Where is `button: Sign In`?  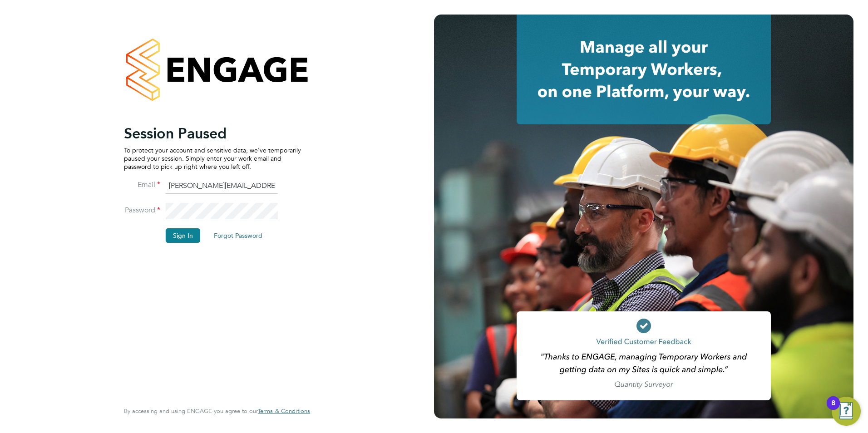
button: Sign In is located at coordinates (183, 236).